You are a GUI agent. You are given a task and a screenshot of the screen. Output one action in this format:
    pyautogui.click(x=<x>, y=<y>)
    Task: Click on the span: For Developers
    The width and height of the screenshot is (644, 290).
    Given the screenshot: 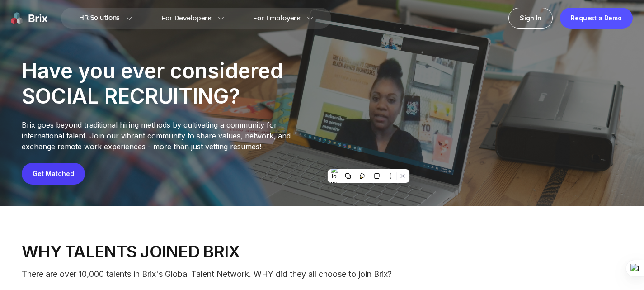 What is the action you would take?
    pyautogui.click(x=186, y=18)
    